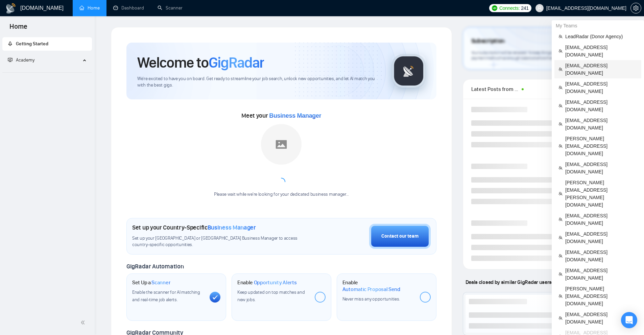 The width and height of the screenshot is (644, 335). Describe the element at coordinates (47, 72) in the screenshot. I see `li: Academy Homepage` at that location.